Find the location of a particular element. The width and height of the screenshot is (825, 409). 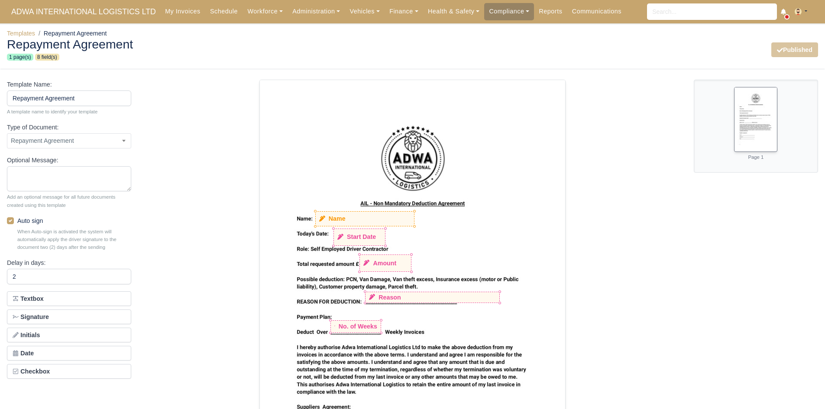

a: Administration is located at coordinates (316, 11).